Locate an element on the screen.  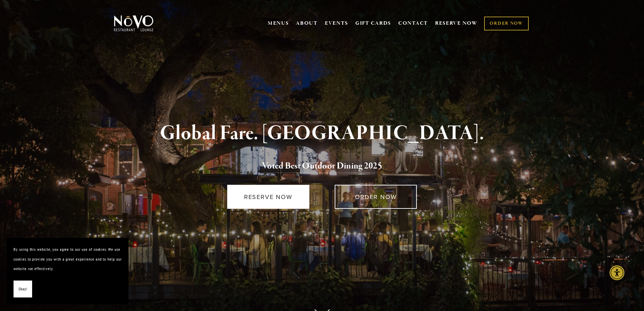
a: CONTACT is located at coordinates (413, 23).